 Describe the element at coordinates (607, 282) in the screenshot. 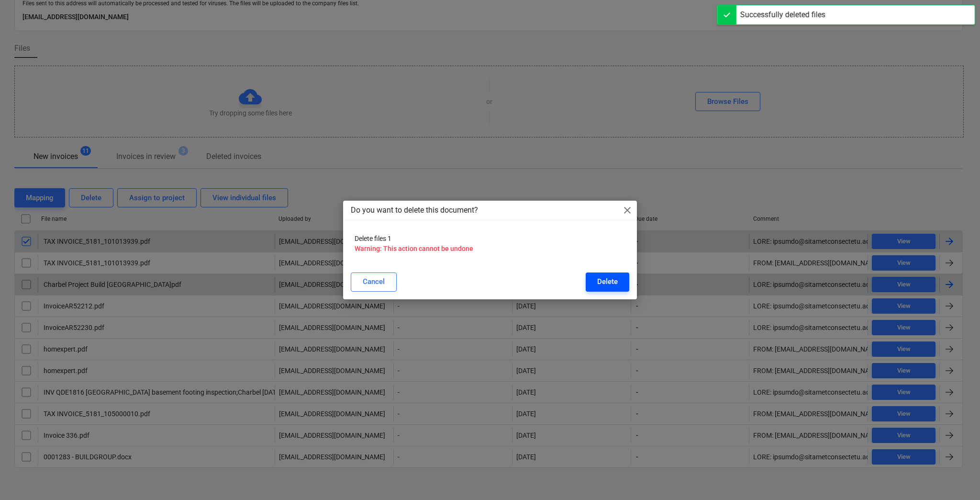

I see `button: Delete` at that location.